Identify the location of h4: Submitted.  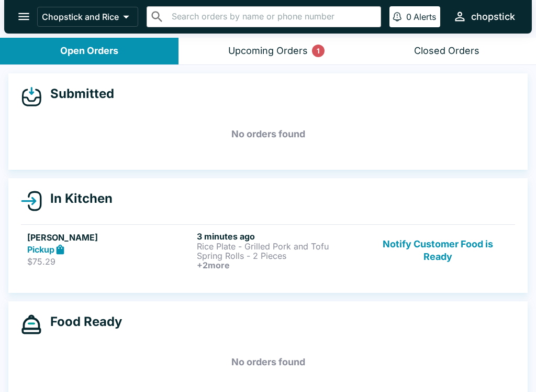
(78, 94).